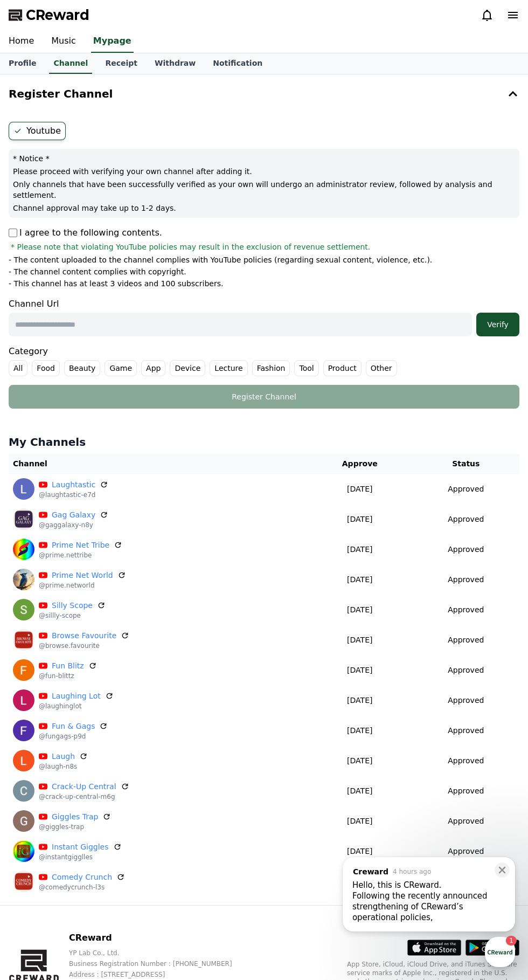  What do you see at coordinates (116, 284) in the screenshot?
I see `p: - This channel has at least 3 videos and 100 subscribers.` at bounding box center [116, 284].